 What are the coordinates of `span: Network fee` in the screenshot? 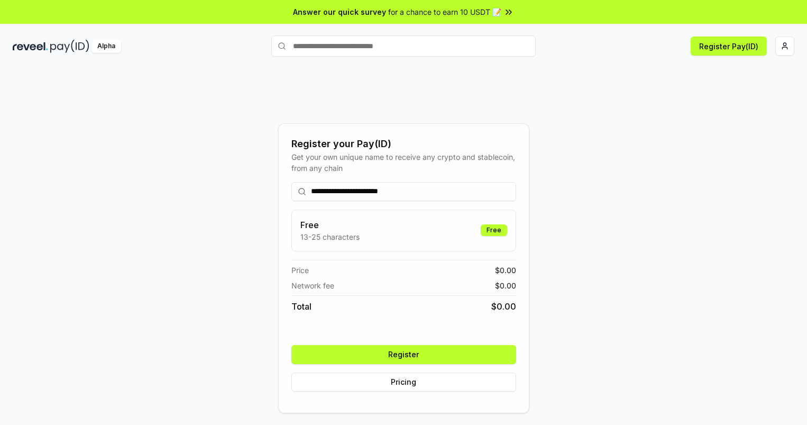 It's located at (313, 285).